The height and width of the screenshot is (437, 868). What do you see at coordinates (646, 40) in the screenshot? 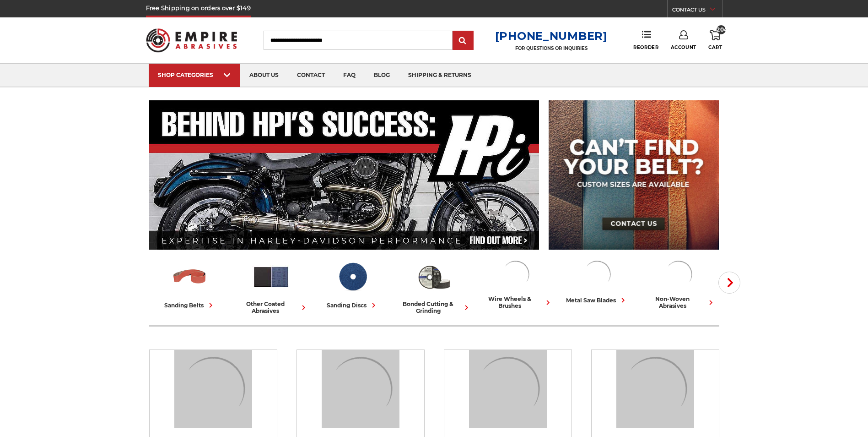
I see `a: Reorder` at bounding box center [646, 40].